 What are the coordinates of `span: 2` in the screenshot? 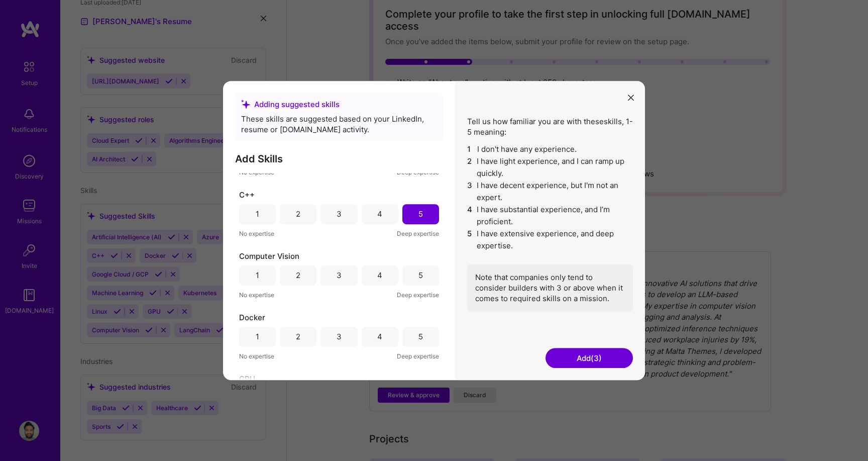 It's located at (470, 167).